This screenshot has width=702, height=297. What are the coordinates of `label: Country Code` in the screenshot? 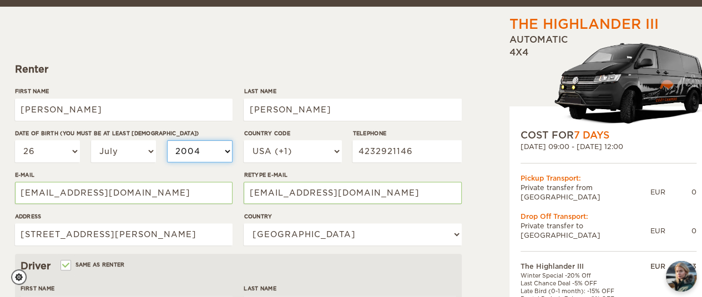 It's located at (292, 133).